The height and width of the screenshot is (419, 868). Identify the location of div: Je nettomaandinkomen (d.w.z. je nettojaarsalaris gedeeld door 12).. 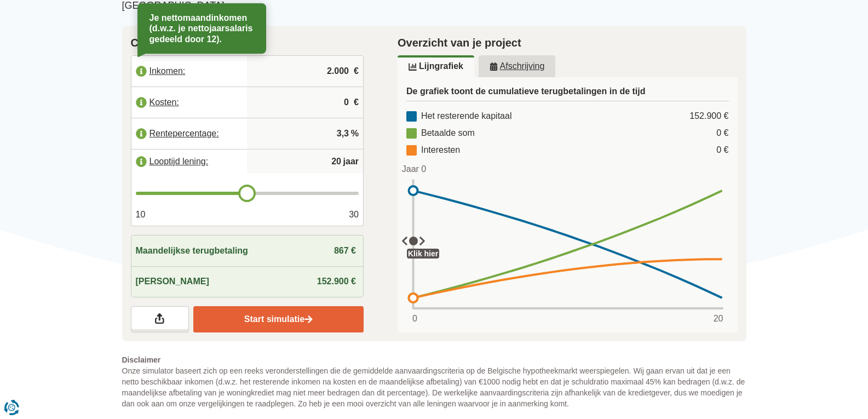
(202, 28).